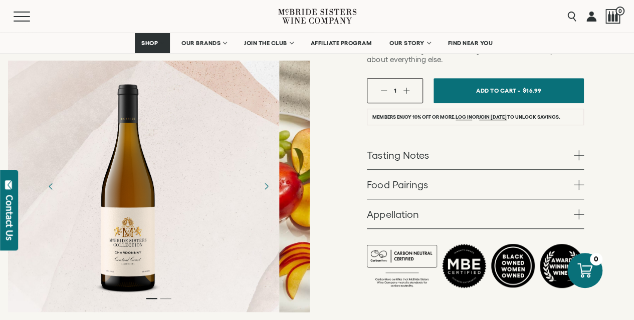 The height and width of the screenshot is (320, 634). Describe the element at coordinates (463, 117) in the screenshot. I see `a: Log in` at that location.